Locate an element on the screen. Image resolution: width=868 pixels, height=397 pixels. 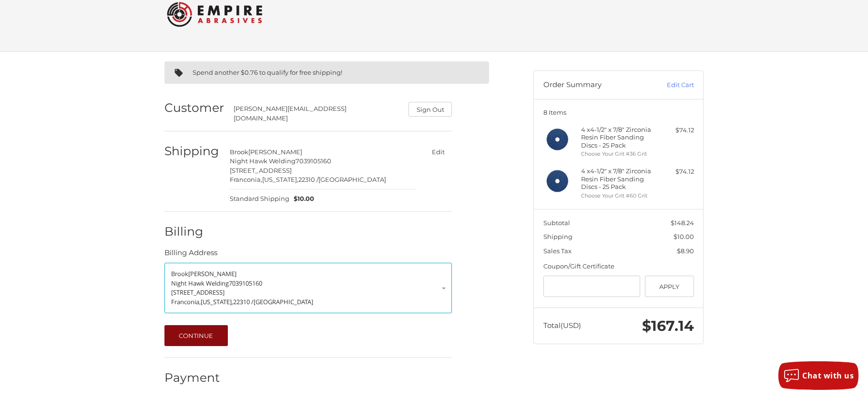
h2: Payment is located at coordinates (192, 378).